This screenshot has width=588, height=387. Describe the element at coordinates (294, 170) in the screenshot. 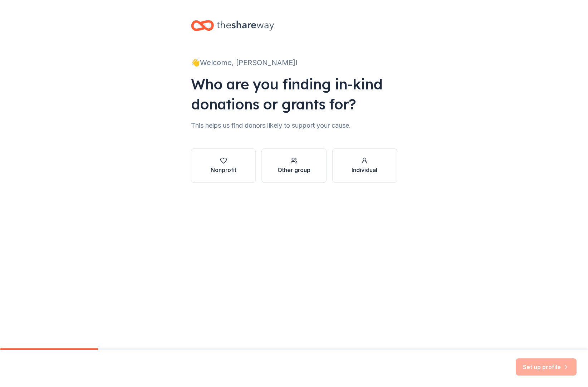

I see `div: Other group` at that location.